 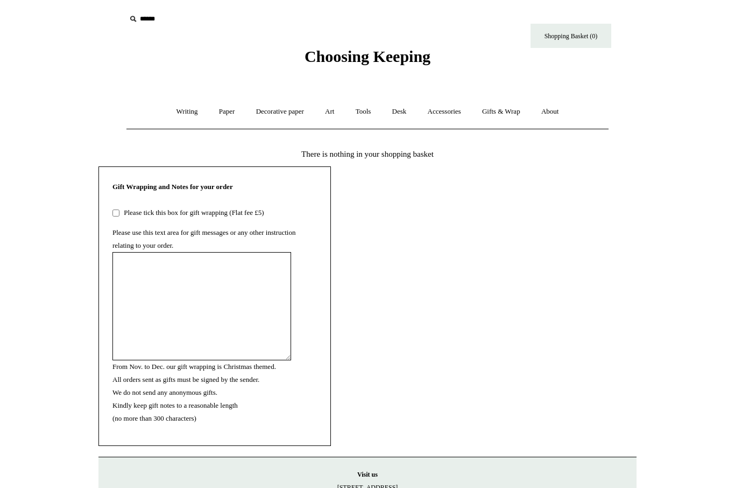 I want to click on a: Shopping Basket (0), so click(x=571, y=36).